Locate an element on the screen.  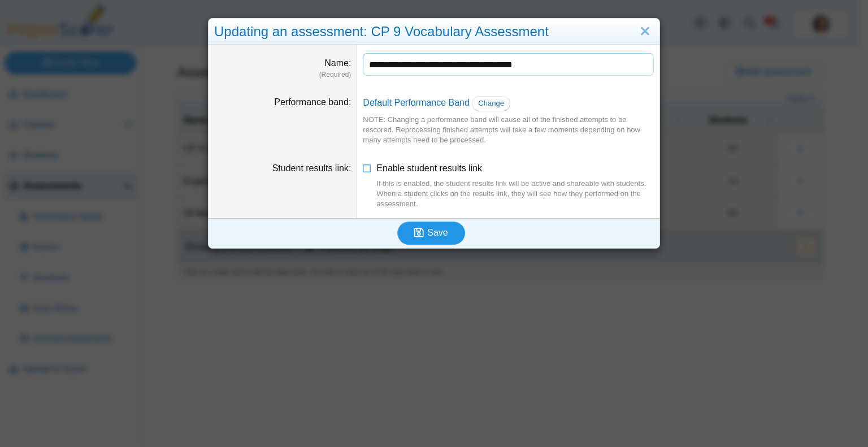
span: Save is located at coordinates (437, 232).